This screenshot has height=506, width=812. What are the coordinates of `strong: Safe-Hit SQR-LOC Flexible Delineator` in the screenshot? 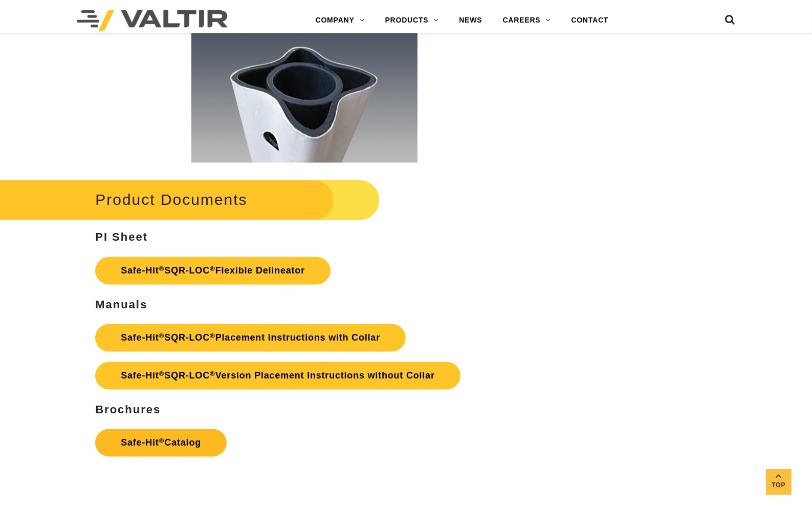 It's located at (213, 271).